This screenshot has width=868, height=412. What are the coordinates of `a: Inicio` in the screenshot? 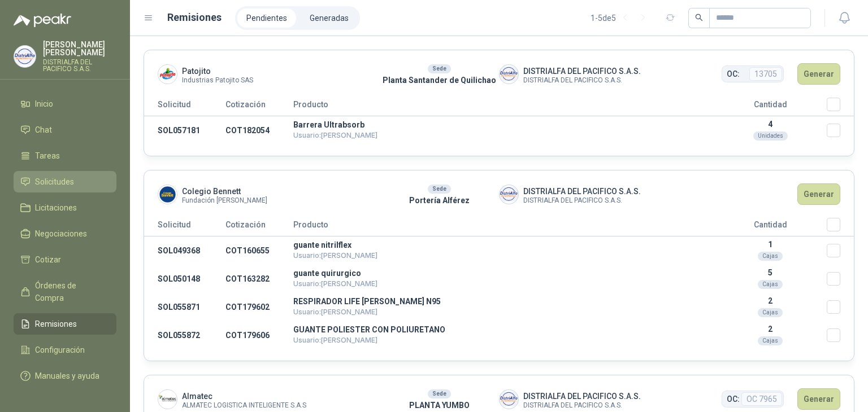 It's located at (65, 104).